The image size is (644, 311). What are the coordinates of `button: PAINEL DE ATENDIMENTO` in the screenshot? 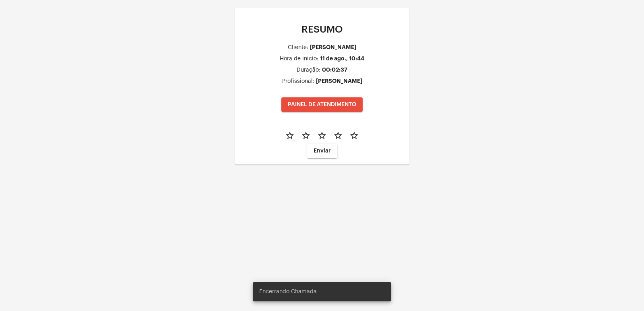 It's located at (322, 105).